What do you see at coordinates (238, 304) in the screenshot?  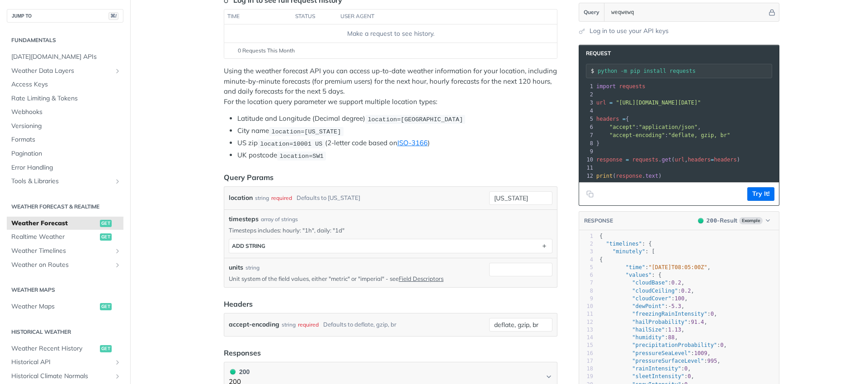 I see `div: Headers` at bounding box center [238, 304].